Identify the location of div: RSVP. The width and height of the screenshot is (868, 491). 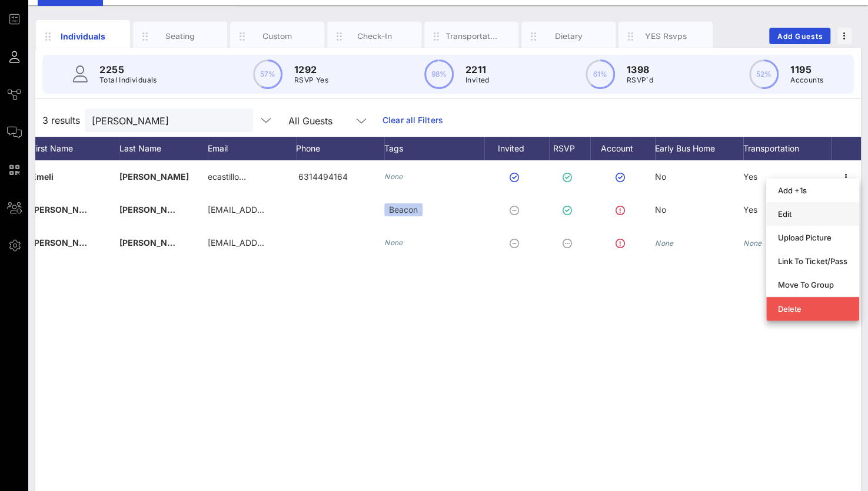
(570, 148).